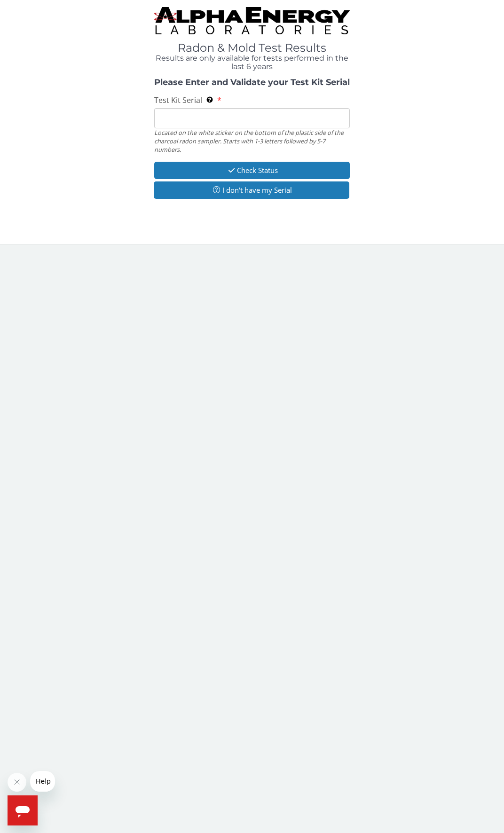  What do you see at coordinates (252, 21) in the screenshot?
I see `img: TightCrop.jpg` at bounding box center [252, 21].